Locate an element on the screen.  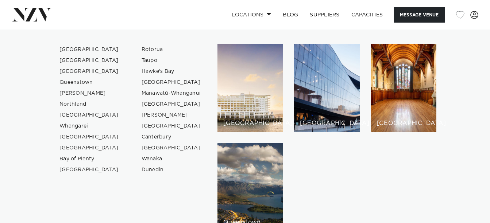
a: Canterbury is located at coordinates (171, 137).